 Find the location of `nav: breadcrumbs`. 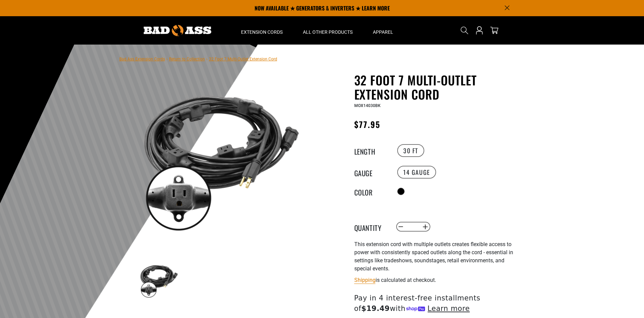

nav: breadcrumbs is located at coordinates (198, 59).